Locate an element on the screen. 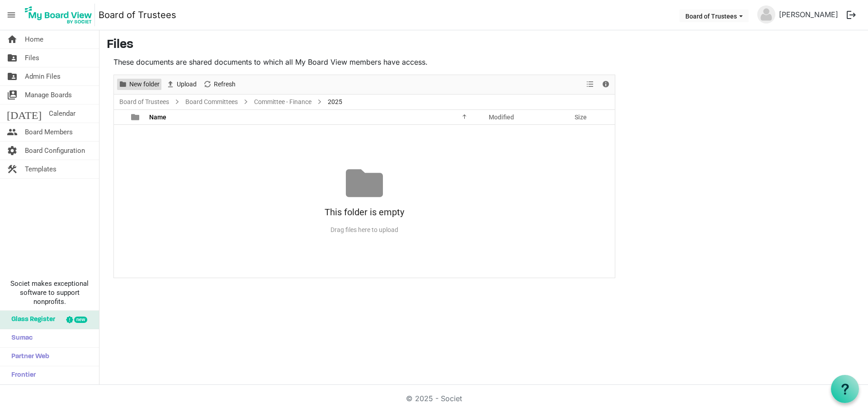 This screenshot has height=412, width=868. button: Details is located at coordinates (606, 84).